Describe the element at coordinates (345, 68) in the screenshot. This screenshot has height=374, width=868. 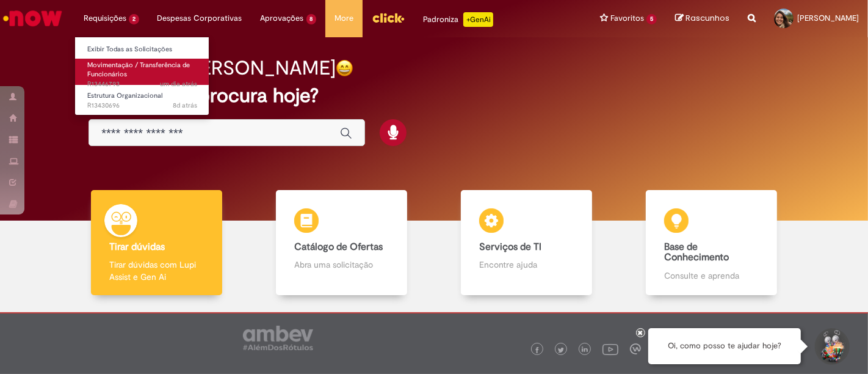
I see `img: happy-face.png` at that location.